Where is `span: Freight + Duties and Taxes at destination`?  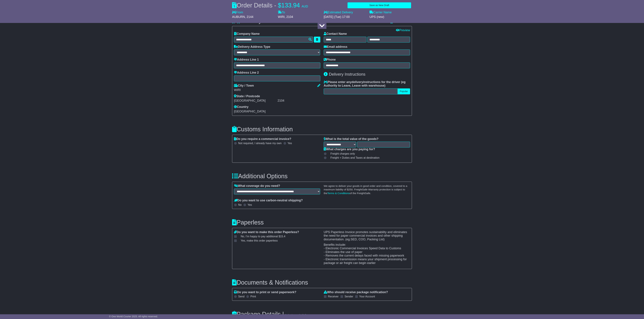 span: Freight + Duties and Taxes at destination is located at coordinates (355, 157).